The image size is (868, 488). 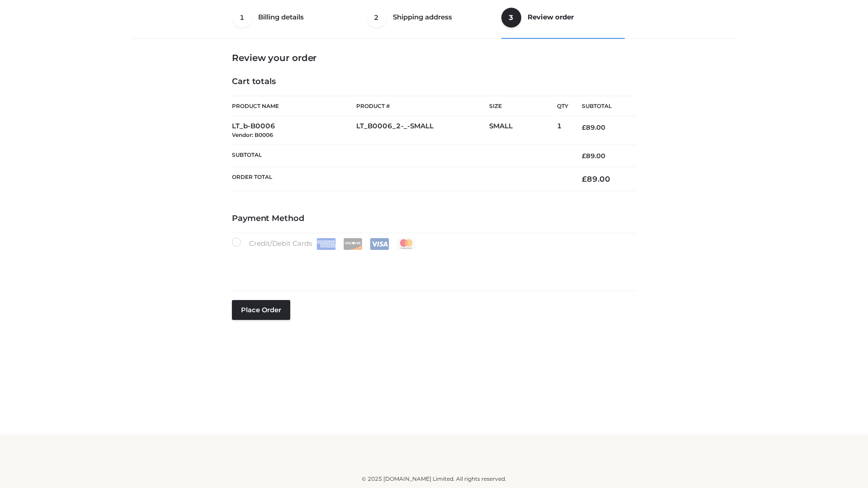 What do you see at coordinates (434, 58) in the screenshot?
I see `h3: Review your order` at bounding box center [434, 58].